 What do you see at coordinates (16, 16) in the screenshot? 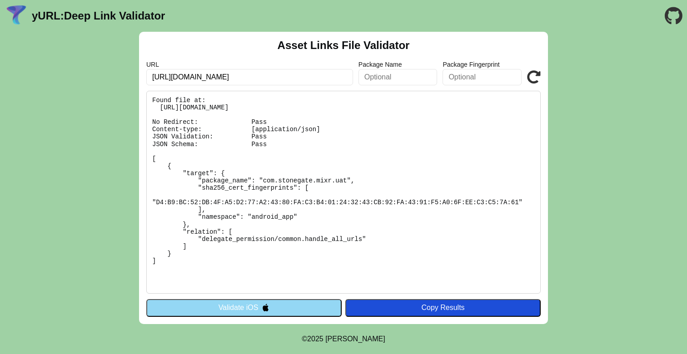
I see `img: yURL Logo` at bounding box center [16, 16].